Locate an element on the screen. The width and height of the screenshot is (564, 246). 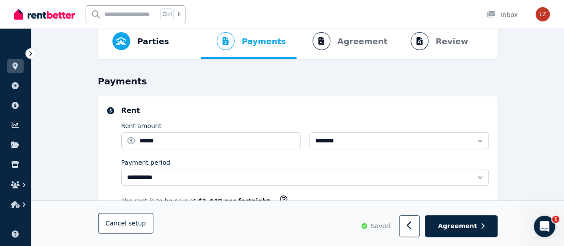
span: setup is located at coordinates (137, 223).